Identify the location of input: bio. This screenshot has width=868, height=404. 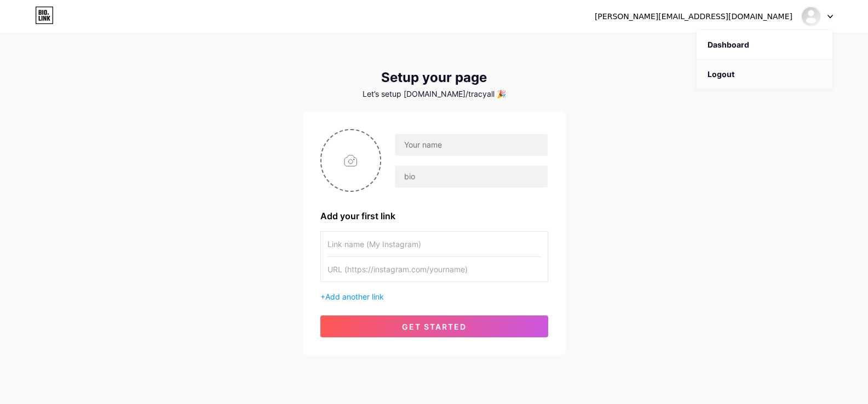
(471, 177).